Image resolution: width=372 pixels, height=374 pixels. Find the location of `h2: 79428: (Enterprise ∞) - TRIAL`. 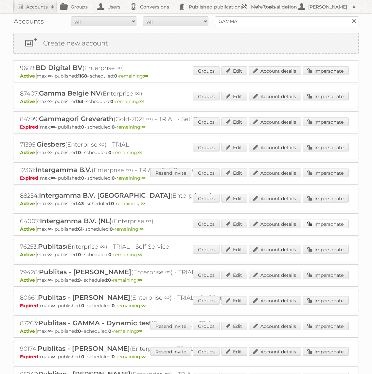

h2: 79428: (Enterprise ∞) - TRIAL is located at coordinates (134, 272).